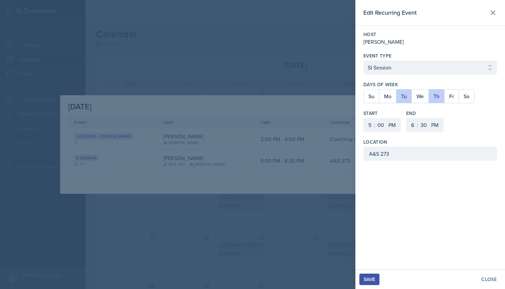 The image size is (505, 289). Describe the element at coordinates (425, 113) in the screenshot. I see `label: End` at that location.